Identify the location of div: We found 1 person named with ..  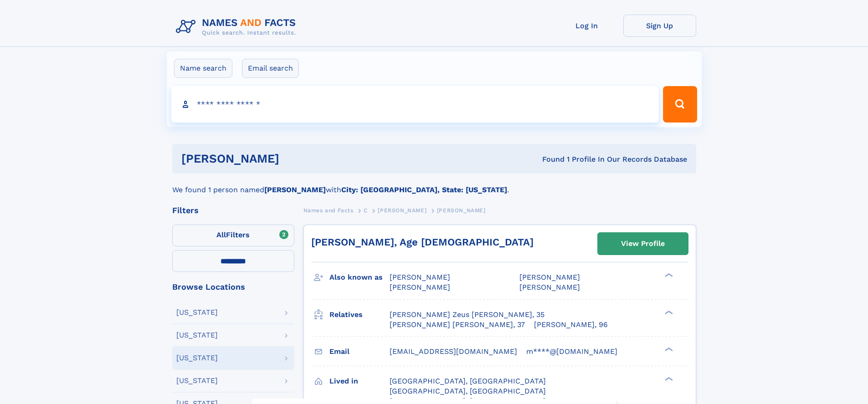
(434, 184).